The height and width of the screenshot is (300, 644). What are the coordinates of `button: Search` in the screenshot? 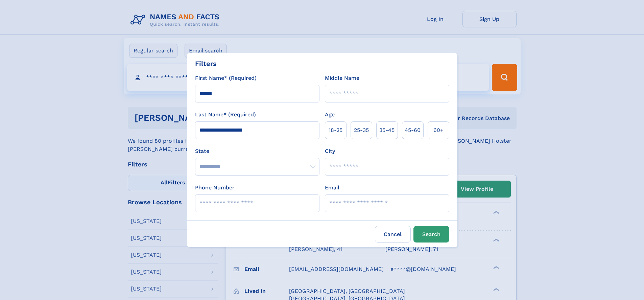 It's located at (431, 234).